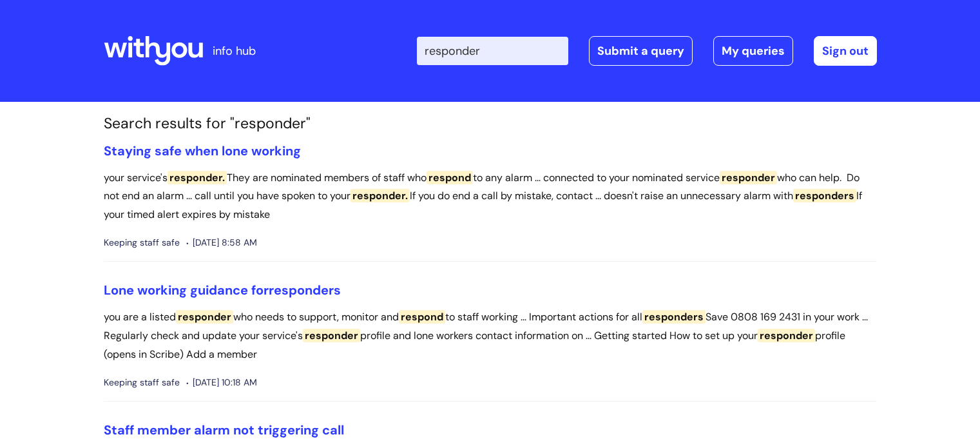 This screenshot has height=448, width=980. Describe the element at coordinates (753, 51) in the screenshot. I see `a: My queries` at that location.